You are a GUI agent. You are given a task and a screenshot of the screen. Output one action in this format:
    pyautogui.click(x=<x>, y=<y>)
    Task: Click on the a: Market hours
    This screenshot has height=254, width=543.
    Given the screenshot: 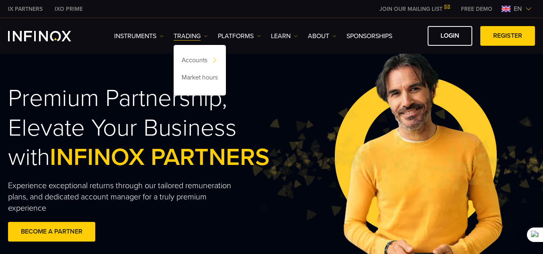 What is the action you would take?
    pyautogui.click(x=200, y=79)
    